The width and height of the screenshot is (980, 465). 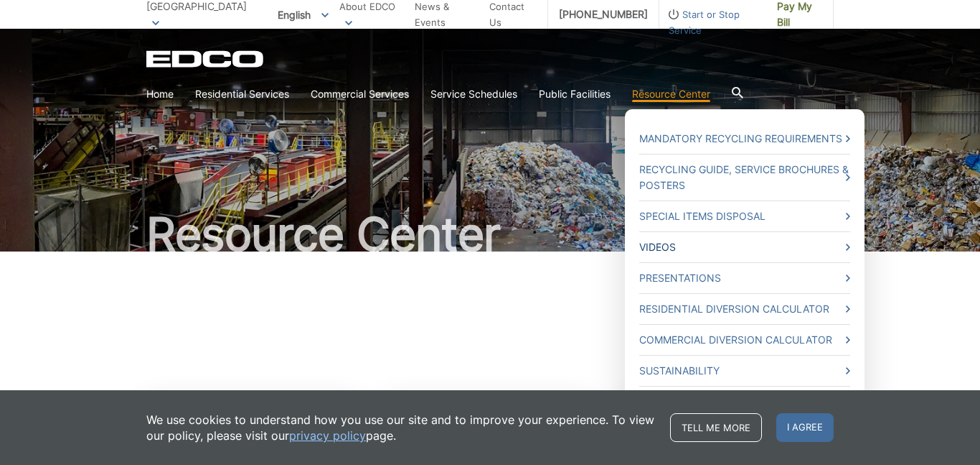 I want to click on a: Mandatory Recycling Requirements, so click(x=745, y=139).